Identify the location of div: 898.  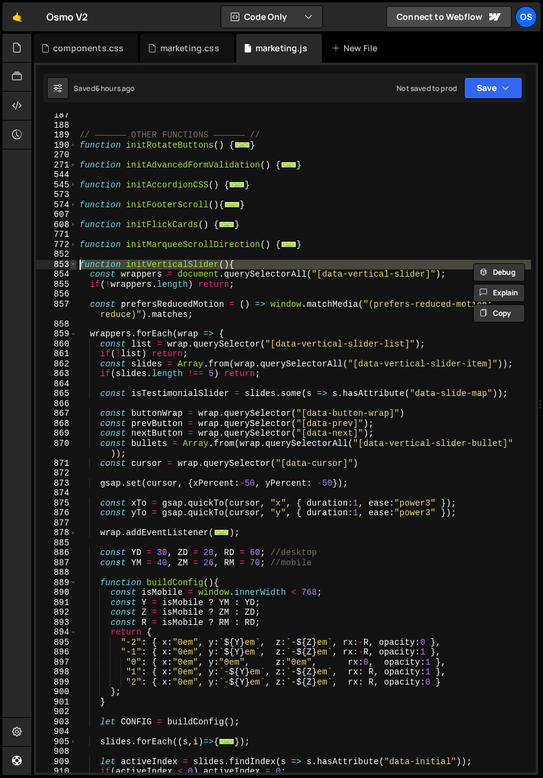
(57, 672).